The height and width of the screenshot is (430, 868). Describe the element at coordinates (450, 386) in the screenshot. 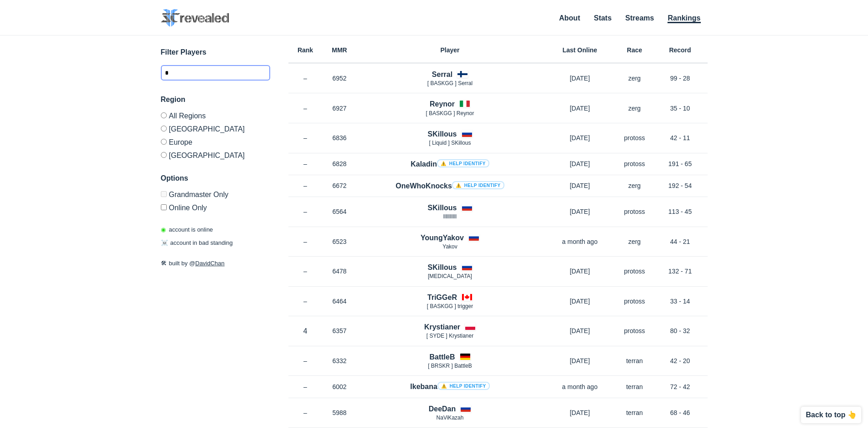

I see `h4: Ikebana` at that location.